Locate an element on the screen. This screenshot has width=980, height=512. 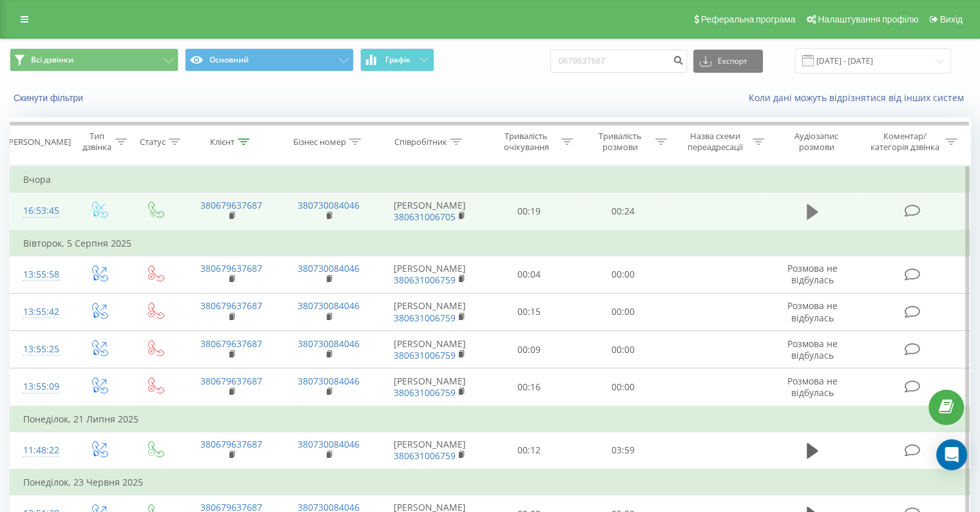
button: Основний is located at coordinates (270, 60).